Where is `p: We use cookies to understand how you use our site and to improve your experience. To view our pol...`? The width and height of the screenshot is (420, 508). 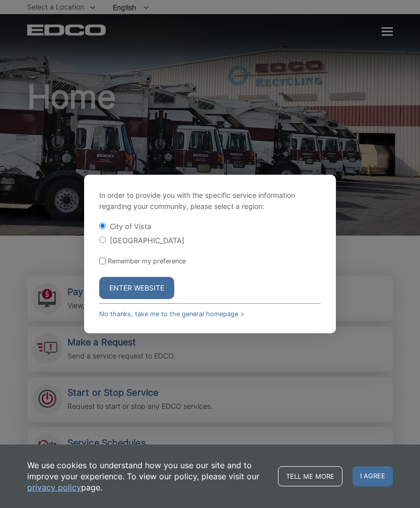
p: We use cookies to understand how you use our site and to improve your experience. To view our pol... is located at coordinates (148, 476).